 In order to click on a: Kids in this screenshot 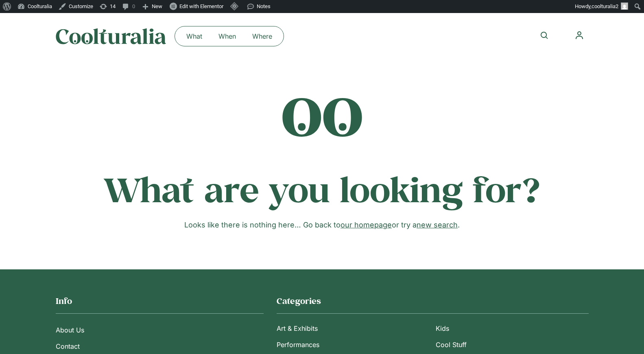, I will do `click(512, 329)`.